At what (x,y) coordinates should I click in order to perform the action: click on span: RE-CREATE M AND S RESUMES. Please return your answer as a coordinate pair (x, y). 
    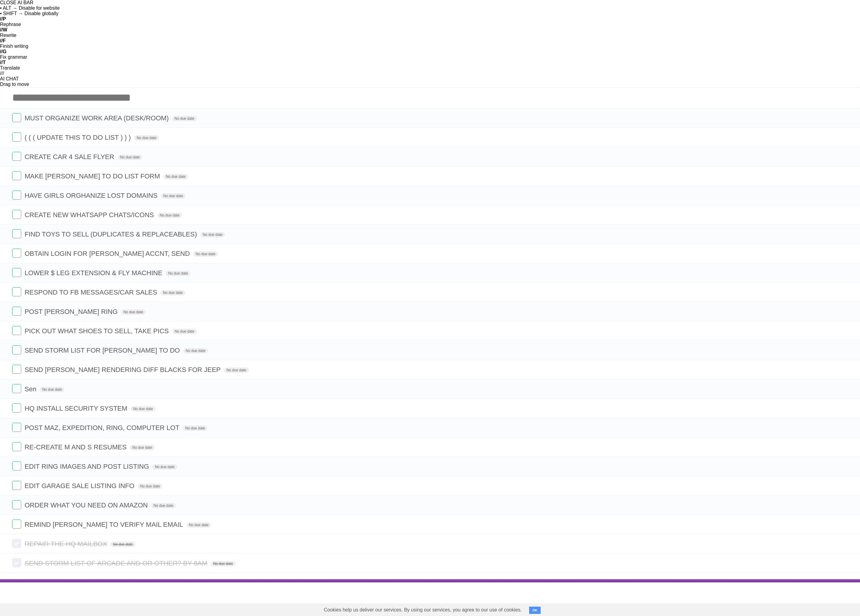
    Looking at the image, I should click on (77, 447).